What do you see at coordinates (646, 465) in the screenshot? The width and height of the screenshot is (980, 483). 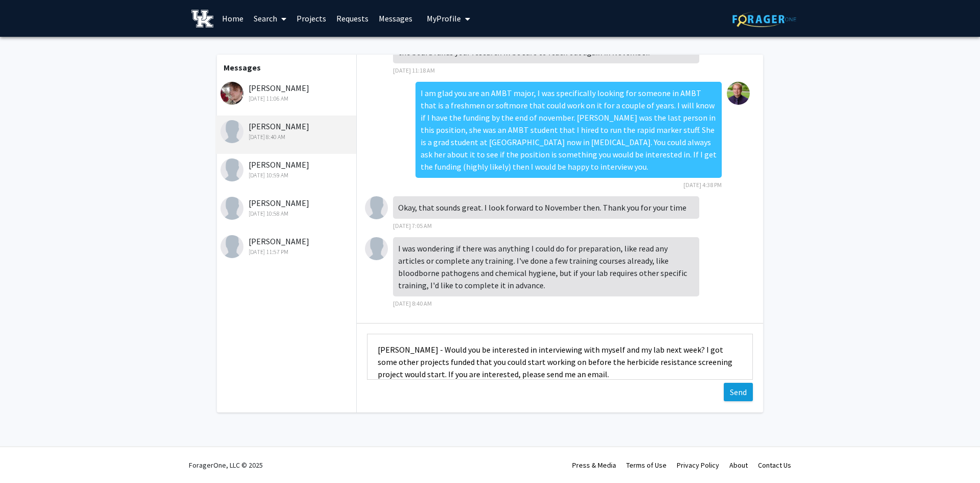 I see `a: Terms of Use` at bounding box center [646, 465].